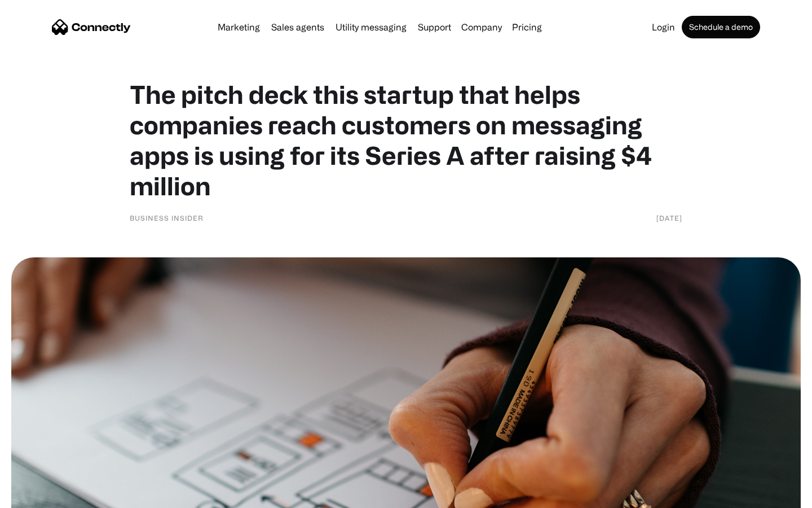  What do you see at coordinates (482, 27) in the screenshot?
I see `div: Company` at bounding box center [482, 27].